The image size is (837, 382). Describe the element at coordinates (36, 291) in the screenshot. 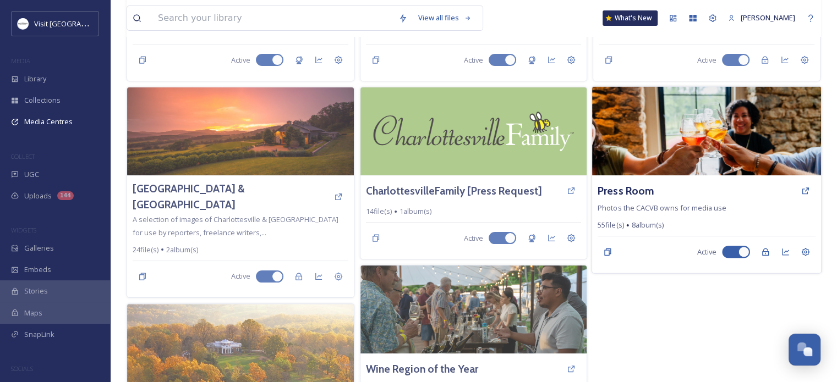

I see `span: Stories` at that location.